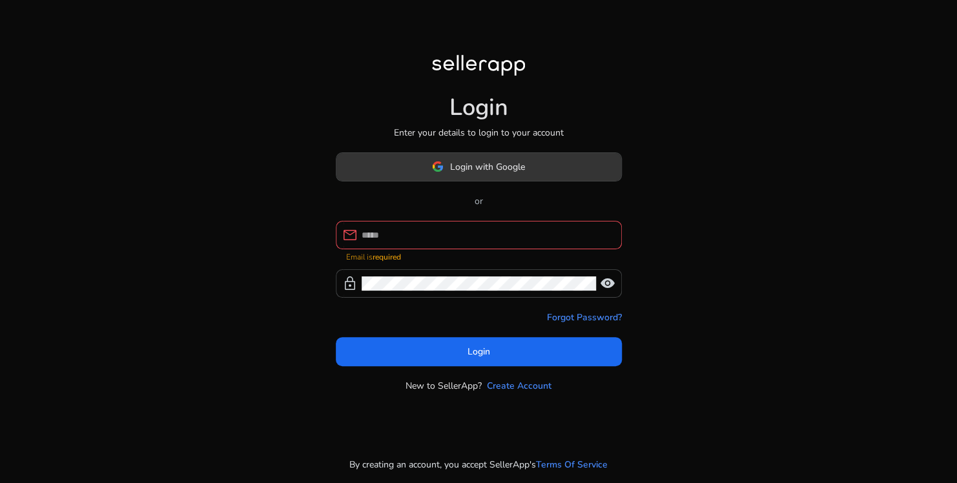 The height and width of the screenshot is (483, 957). Describe the element at coordinates (350, 235) in the screenshot. I see `span: mail` at that location.